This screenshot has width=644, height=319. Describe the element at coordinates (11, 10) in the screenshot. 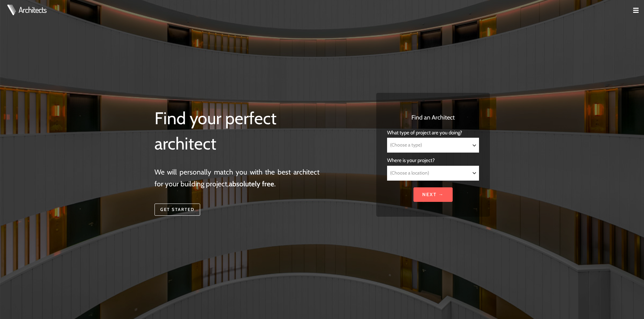

I see `img: Architects` at that location.